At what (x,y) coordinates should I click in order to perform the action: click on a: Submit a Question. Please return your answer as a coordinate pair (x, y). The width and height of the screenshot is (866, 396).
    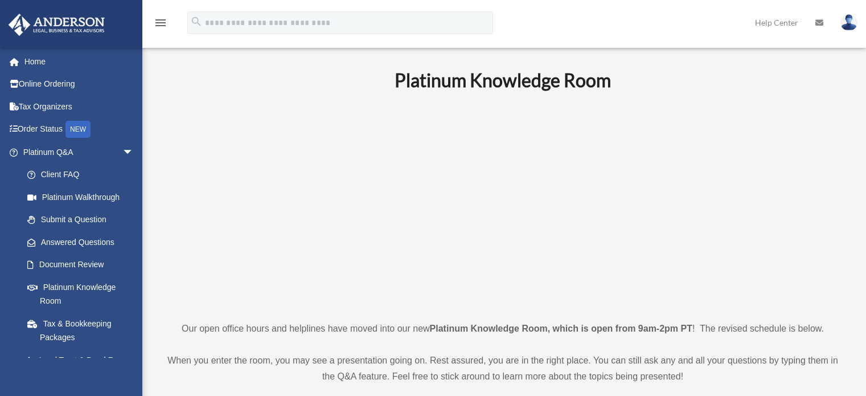
    Looking at the image, I should click on (83, 220).